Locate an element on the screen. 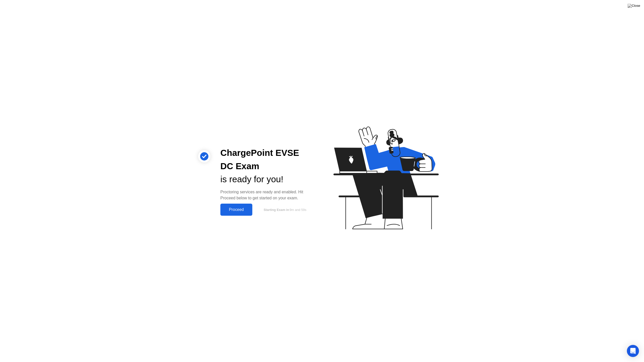  div: Open Intercom Messenger is located at coordinates (632, 351).